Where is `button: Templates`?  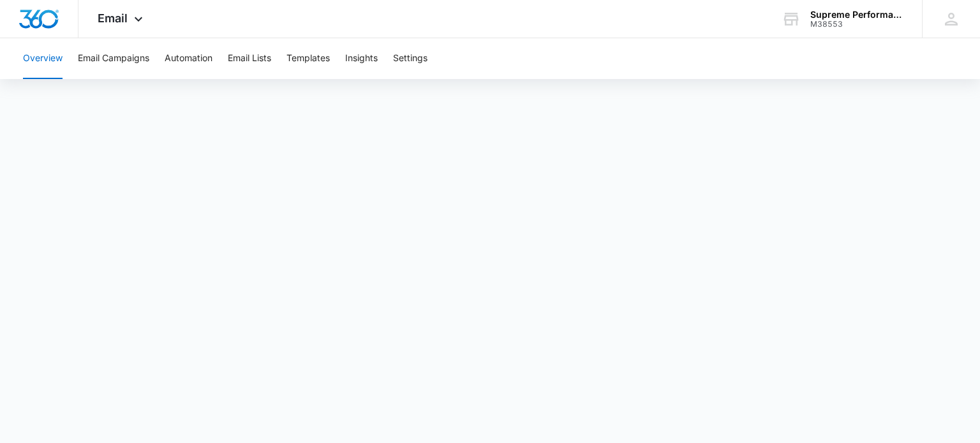 button: Templates is located at coordinates (308, 59).